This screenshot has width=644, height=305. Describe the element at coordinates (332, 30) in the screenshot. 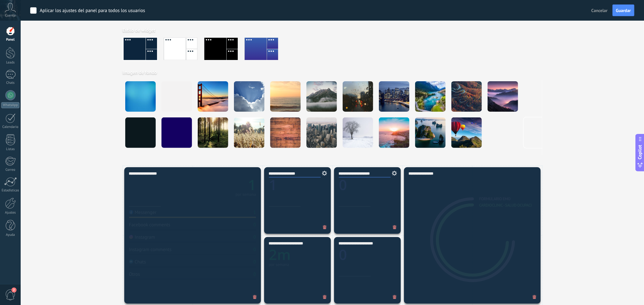

I see `div: Estilo de widget` at that location.